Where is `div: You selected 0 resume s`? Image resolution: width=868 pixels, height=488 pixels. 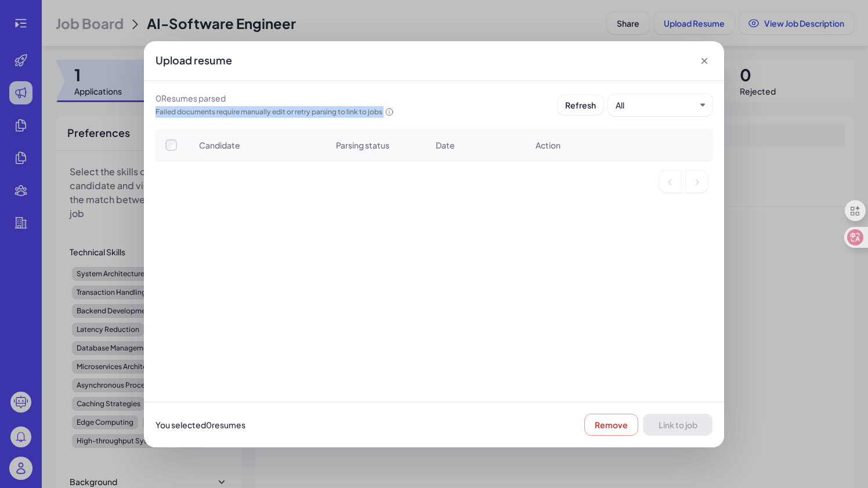 div: You selected 0 resume s is located at coordinates (369, 425).